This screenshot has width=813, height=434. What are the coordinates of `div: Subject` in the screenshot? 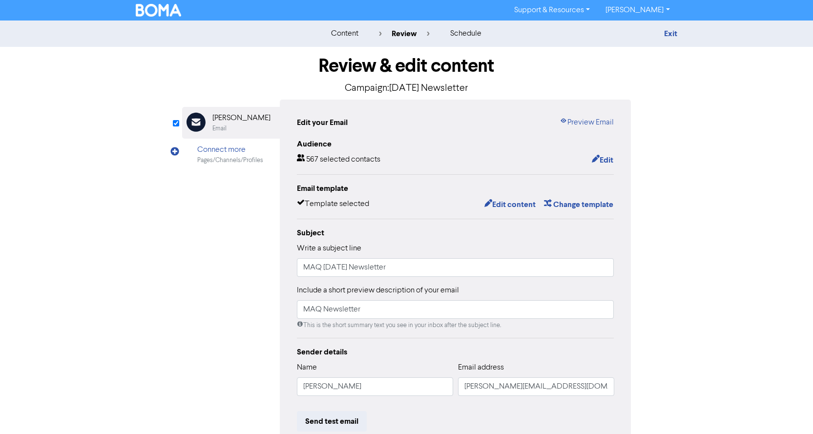 It's located at (456, 233).